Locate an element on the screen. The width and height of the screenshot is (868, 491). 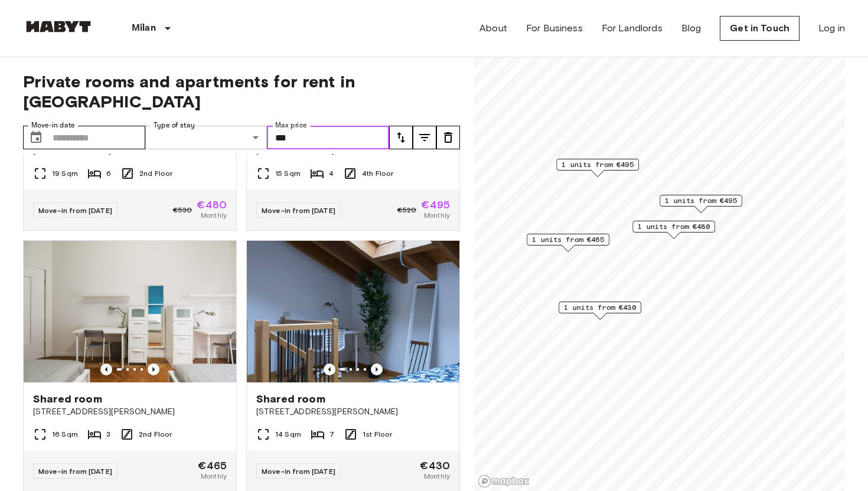
a: For Landlords is located at coordinates (631, 28).